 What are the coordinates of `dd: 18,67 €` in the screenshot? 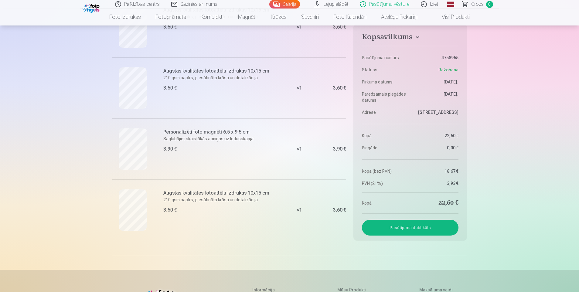 It's located at (435, 171).